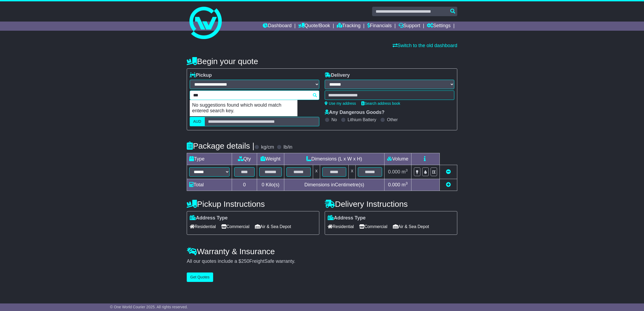 Image resolution: width=644 pixels, height=311 pixels. I want to click on h4: Begin your quote, so click(322, 61).